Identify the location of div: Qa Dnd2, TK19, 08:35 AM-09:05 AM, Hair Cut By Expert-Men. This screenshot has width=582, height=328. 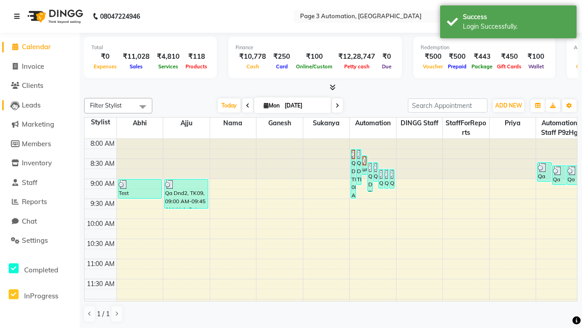
(545, 172).